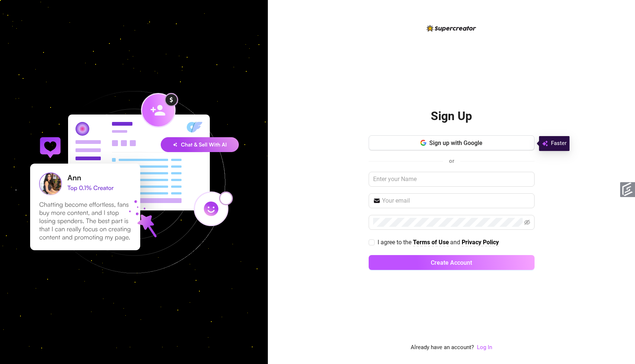 This screenshot has width=635, height=364. I want to click on a: Log In, so click(484, 347).